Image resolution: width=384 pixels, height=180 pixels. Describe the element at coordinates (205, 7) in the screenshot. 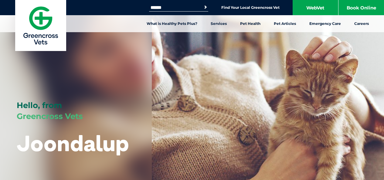

I see `button: Search` at that location.